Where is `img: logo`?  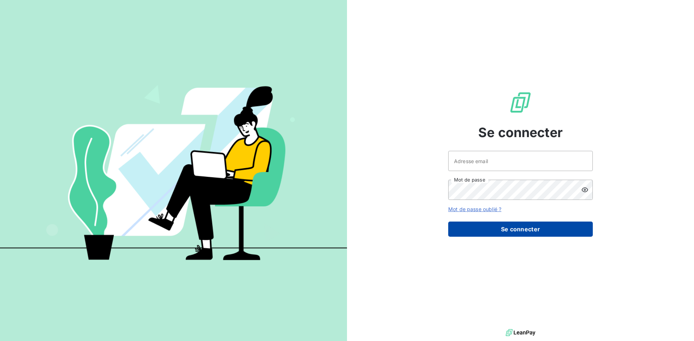 img: logo is located at coordinates (520, 333).